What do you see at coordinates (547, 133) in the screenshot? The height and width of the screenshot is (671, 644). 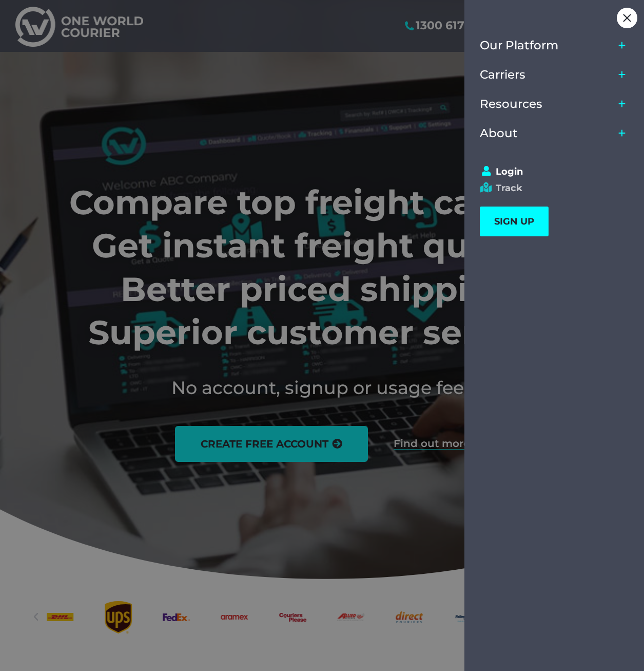 I see `a: About` at bounding box center [547, 133].